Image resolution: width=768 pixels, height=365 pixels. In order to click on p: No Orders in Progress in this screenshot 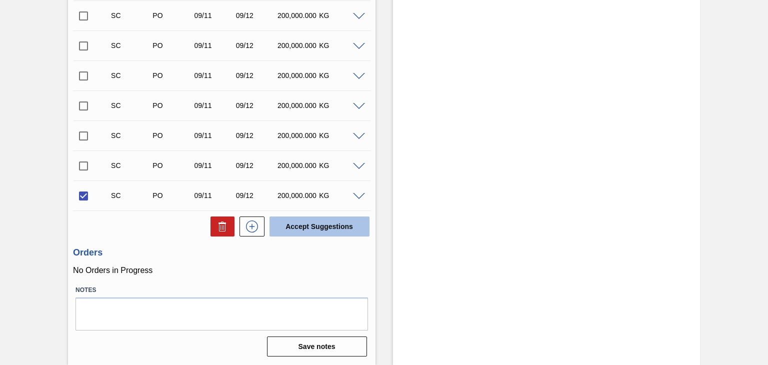, I will do `click(222, 271)`.